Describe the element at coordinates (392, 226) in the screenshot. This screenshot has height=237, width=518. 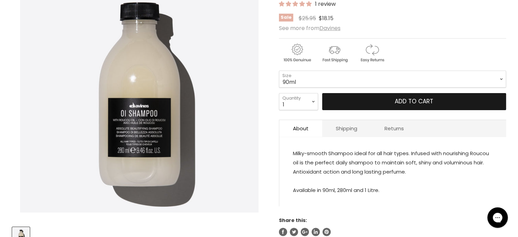
I see `aside: Share this:` at that location.